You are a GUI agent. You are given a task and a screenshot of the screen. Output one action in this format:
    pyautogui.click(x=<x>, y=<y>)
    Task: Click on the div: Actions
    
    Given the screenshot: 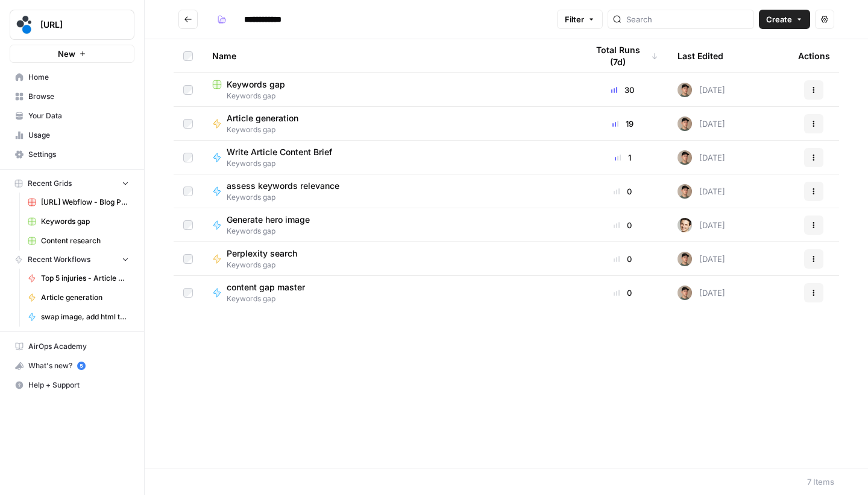 What is the action you would take?
    pyautogui.click(x=814, y=56)
    